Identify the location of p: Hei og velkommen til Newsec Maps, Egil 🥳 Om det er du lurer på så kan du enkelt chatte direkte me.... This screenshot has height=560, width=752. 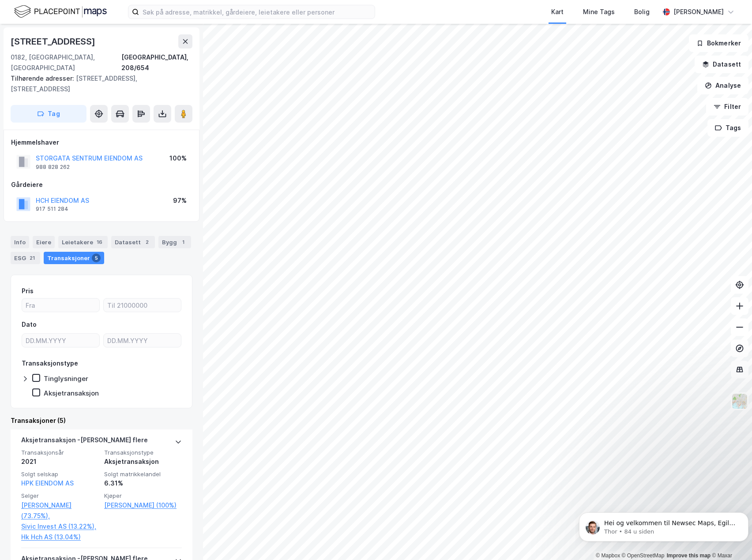
(95, 30).